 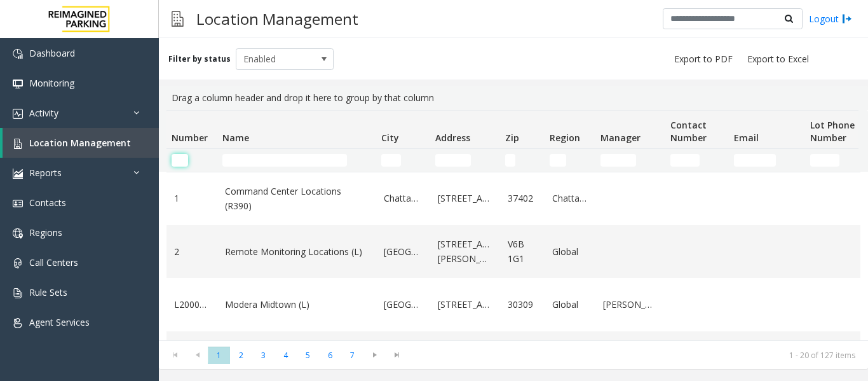 What do you see at coordinates (241, 355) in the screenshot?
I see `span: Page 2` at bounding box center [241, 355].